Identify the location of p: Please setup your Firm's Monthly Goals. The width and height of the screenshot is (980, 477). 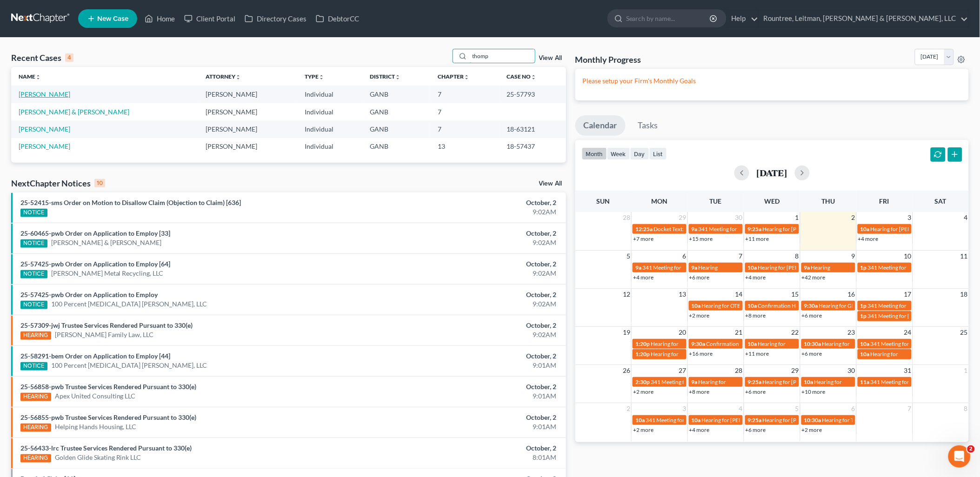
(772, 81).